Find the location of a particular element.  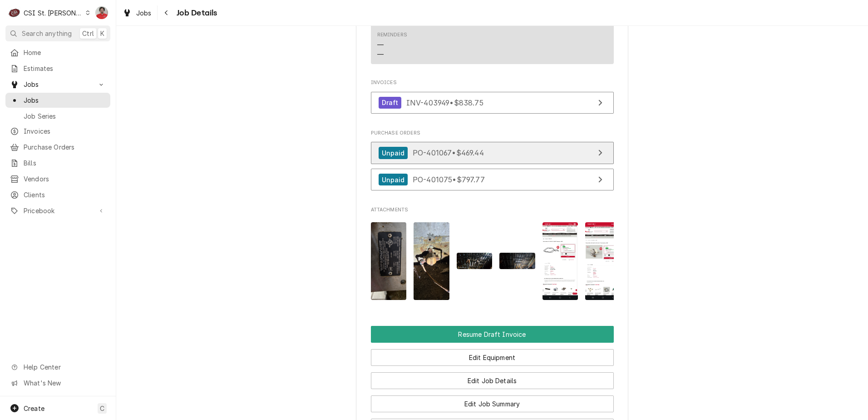

img: BesACnItSw2fLpkHSA1e is located at coordinates (431, 261).